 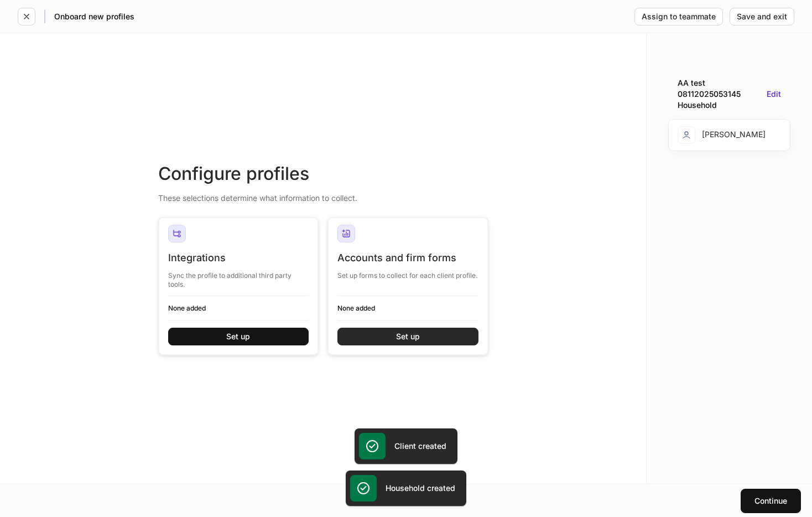 What do you see at coordinates (420, 446) in the screenshot?
I see `h5: Client created` at bounding box center [420, 446].